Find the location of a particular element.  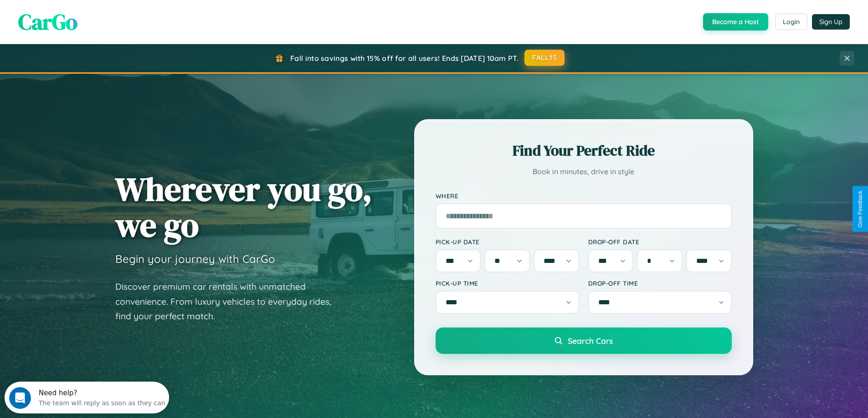

div: Open Intercom Messenger is located at coordinates (87, 16).